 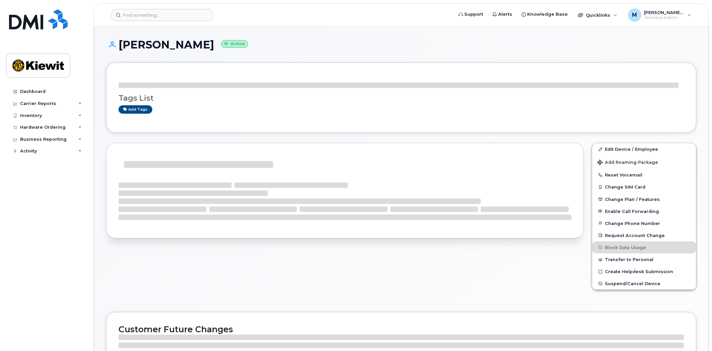 I want to click on h2: Customer Future Changes, so click(x=401, y=330).